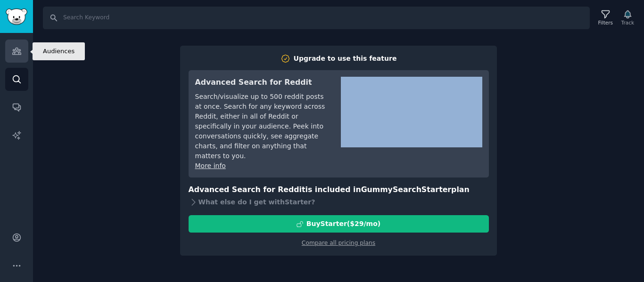 The width and height of the screenshot is (644, 282). Describe the element at coordinates (17, 16) in the screenshot. I see `img: GummySearch logo` at that location.